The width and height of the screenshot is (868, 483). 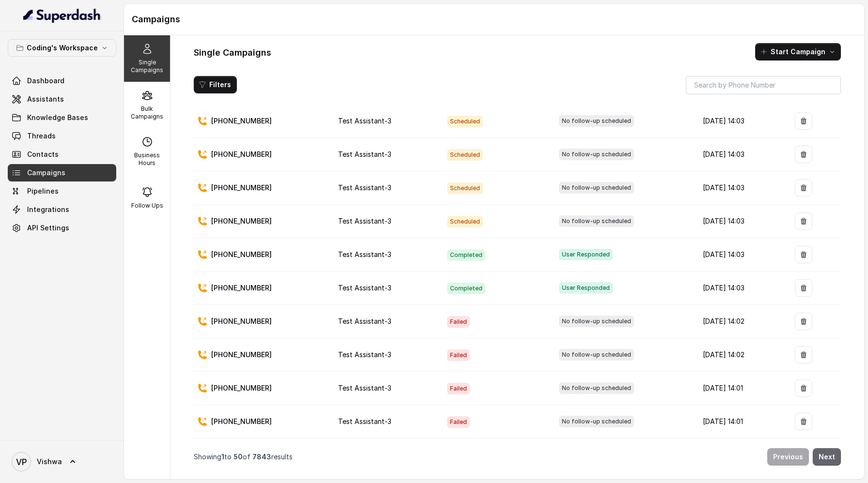 I want to click on button: Coding's Workspace, so click(x=62, y=48).